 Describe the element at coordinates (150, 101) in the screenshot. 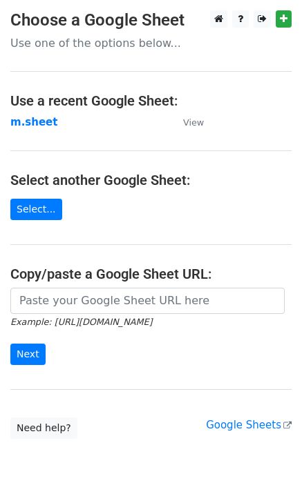

I see `h4: Use a recent Google Sheet:` at that location.